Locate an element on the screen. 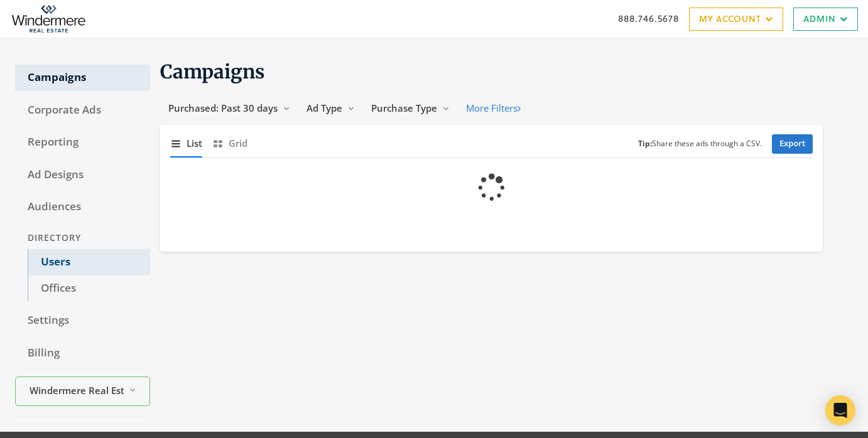  button: Purchase Type is located at coordinates (410, 108).